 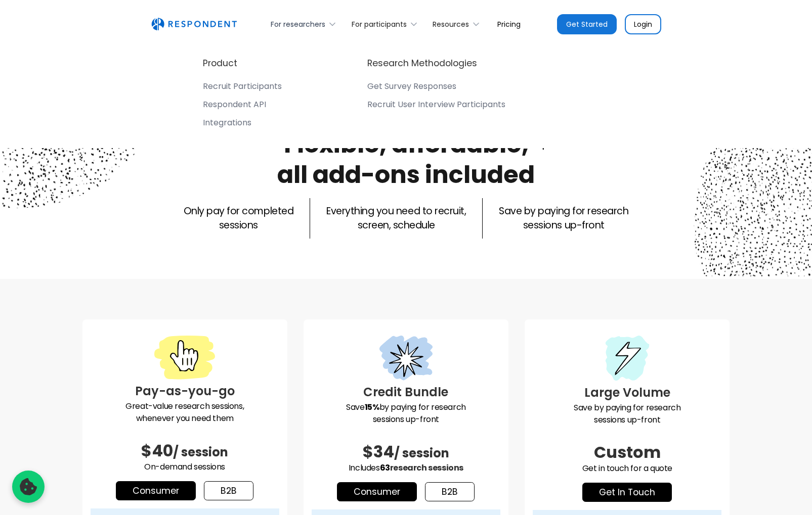 I want to click on h3: Large Volume, so click(x=627, y=393).